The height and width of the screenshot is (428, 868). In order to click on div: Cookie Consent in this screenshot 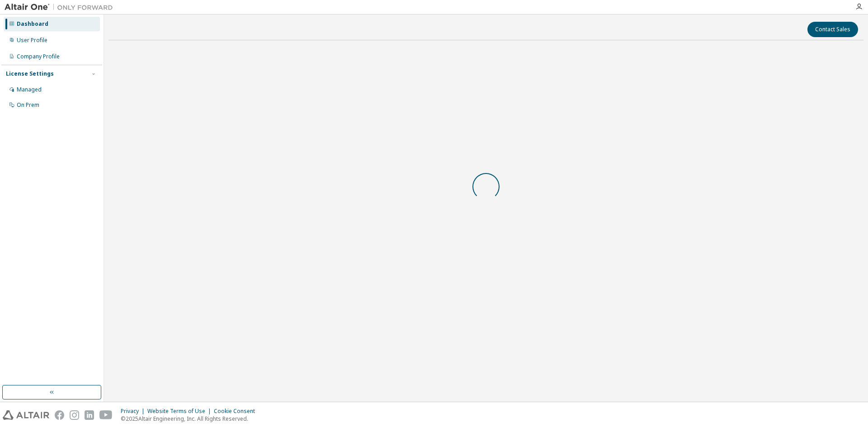, I will do `click(237, 411)`.